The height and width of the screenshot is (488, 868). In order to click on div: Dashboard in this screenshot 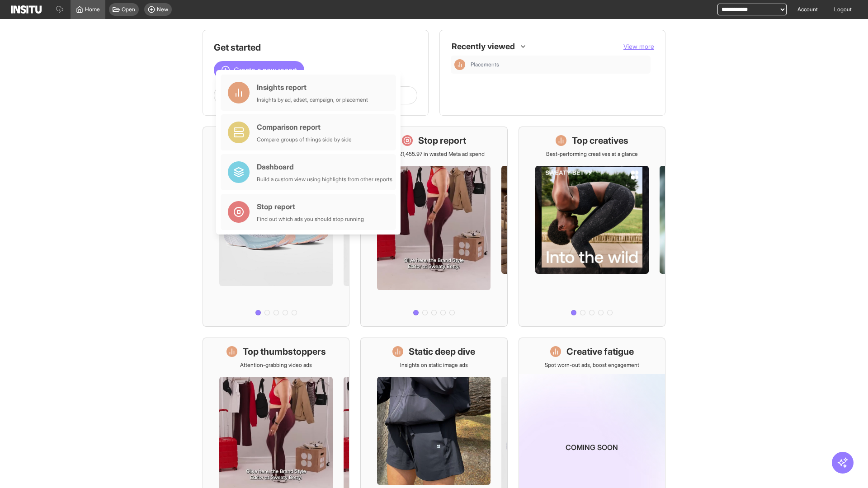, I will do `click(325, 167)`.